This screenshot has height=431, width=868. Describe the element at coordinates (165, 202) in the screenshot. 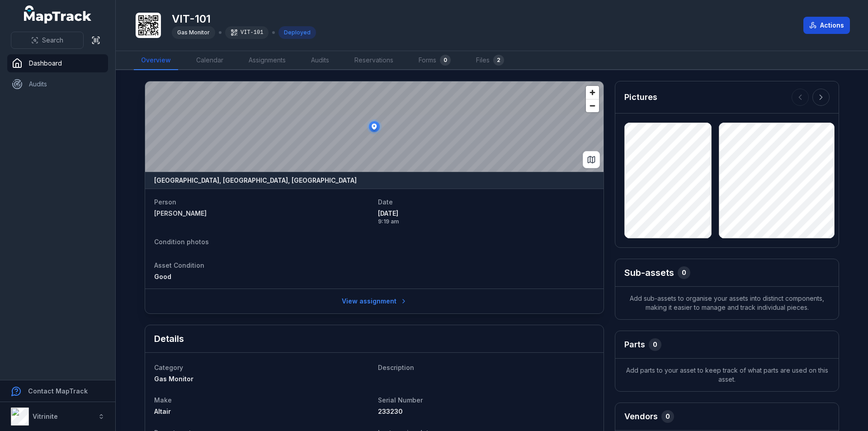

I see `span: Person` at that location.